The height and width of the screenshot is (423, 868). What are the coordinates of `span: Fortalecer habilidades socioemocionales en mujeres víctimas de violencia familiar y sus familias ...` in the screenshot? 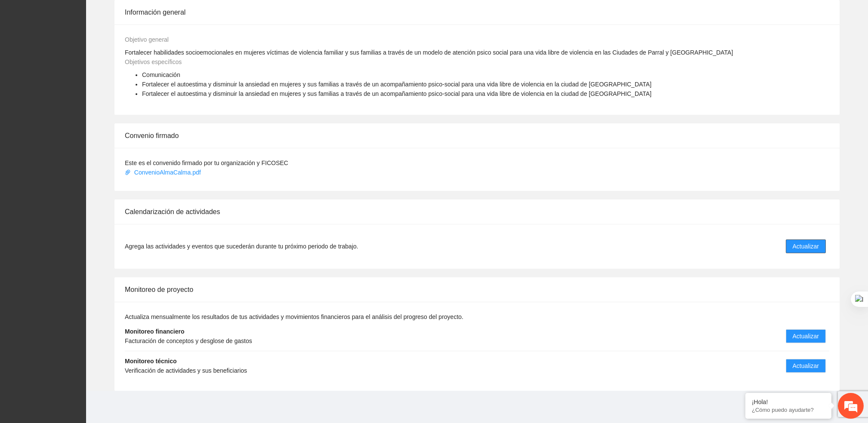 It's located at (429, 52).